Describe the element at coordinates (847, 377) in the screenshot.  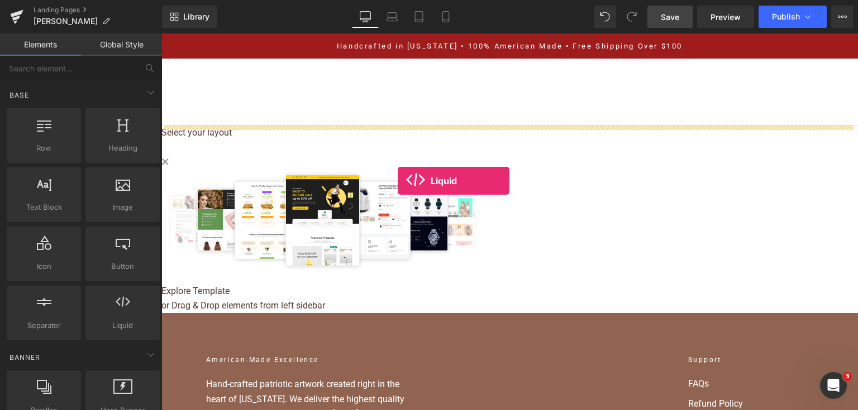
I see `span: 3` at that location.